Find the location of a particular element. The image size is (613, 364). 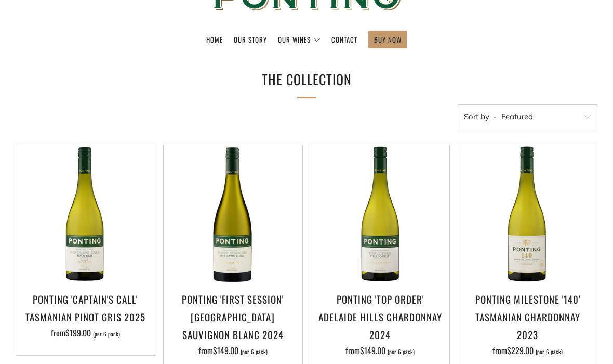

a: Our Wines is located at coordinates (299, 40).